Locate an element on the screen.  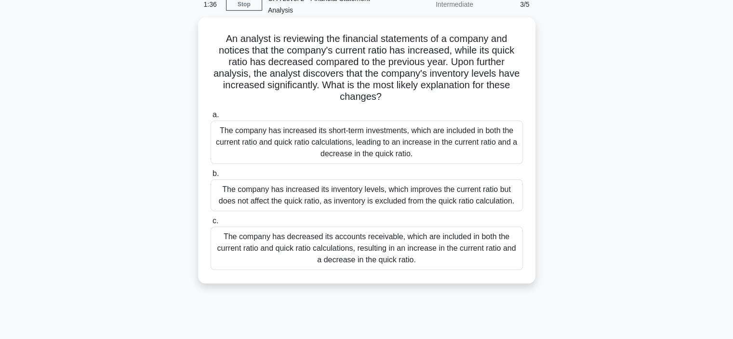
div: The company has decreased its accounts receivable, which are included in both the current ratio a... is located at coordinates (367, 248).